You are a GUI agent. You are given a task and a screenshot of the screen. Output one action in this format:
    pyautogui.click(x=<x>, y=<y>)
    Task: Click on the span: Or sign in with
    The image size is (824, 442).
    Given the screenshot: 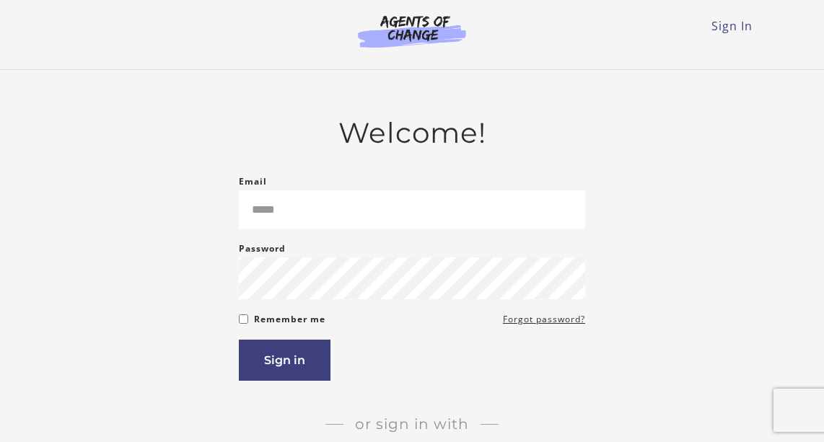 What is the action you would take?
    pyautogui.click(x=412, y=424)
    